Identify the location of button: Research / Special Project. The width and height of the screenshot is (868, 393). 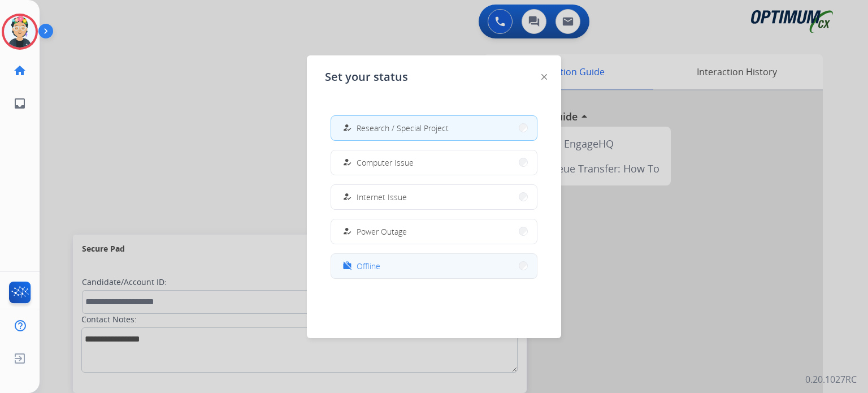
(434, 128).